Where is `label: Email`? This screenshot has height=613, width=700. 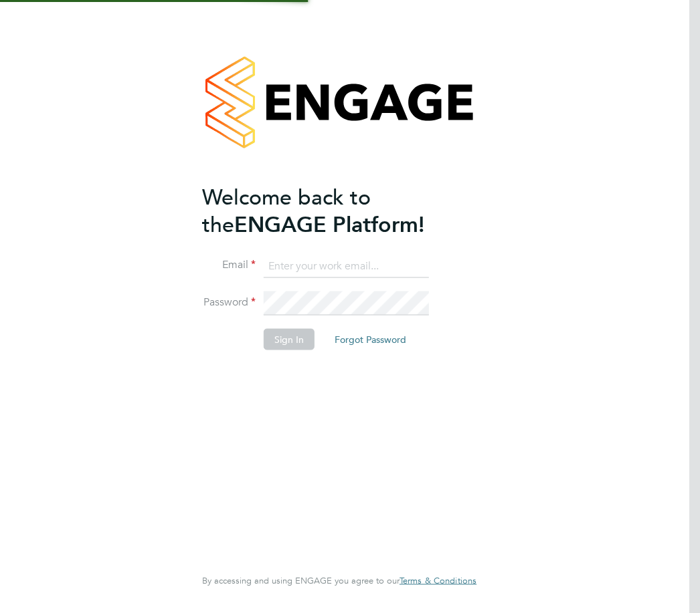
label: Email is located at coordinates (229, 265).